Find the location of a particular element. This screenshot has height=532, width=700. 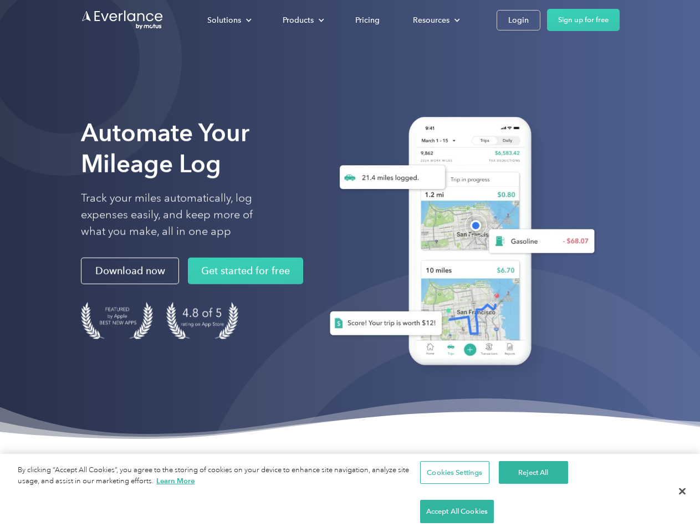

div: Login is located at coordinates (518, 20).